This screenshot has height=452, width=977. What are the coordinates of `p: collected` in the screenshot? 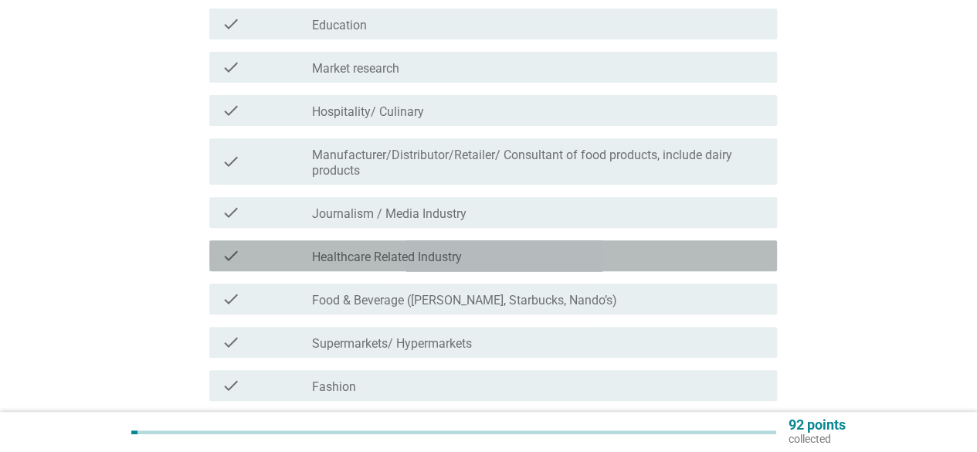 It's located at (817, 439).